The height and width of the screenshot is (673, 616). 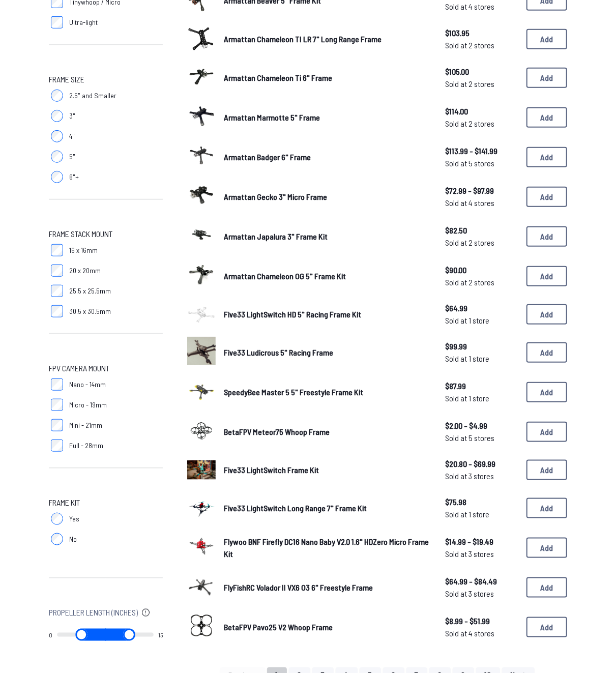 I want to click on a: Five33 Ludicrous 5" Racing Frame, so click(x=326, y=352).